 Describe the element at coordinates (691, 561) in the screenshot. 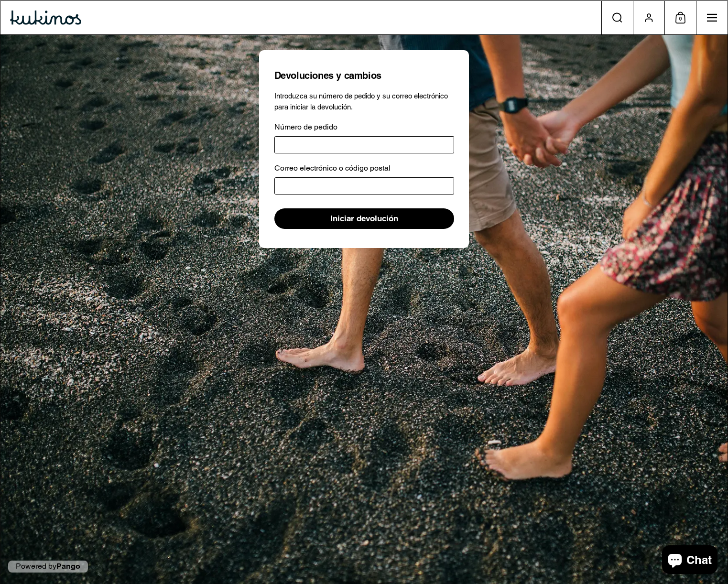

I see `inbox-online-store-chat: Chat de la tienda online Shopify` at that location.